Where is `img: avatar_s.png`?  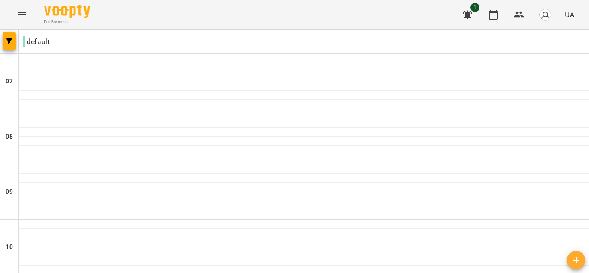 img: avatar_s.png is located at coordinates (545, 15).